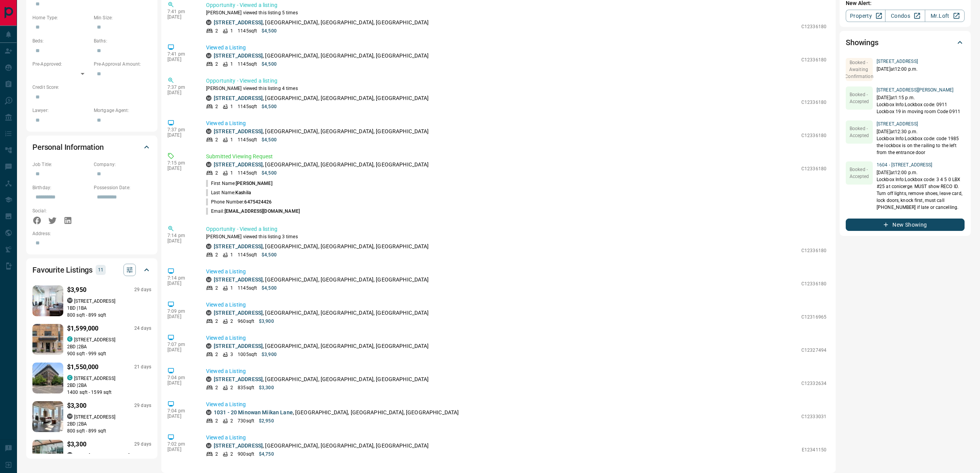 This screenshot has width=980, height=473. What do you see at coordinates (921, 145) in the screenshot?
I see `p: Lockbox Info: Lockbox code: code 1985 the lockbox is on the railing to the left from the entrance...` at bounding box center [921, 145].